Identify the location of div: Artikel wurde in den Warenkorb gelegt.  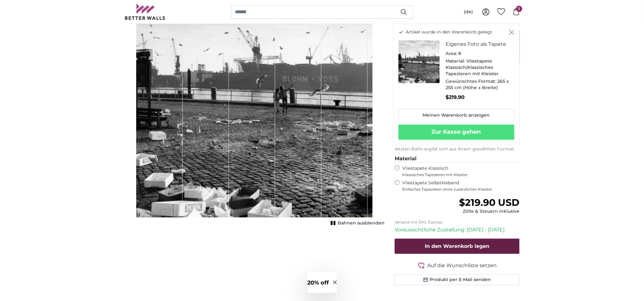
(456, 85).